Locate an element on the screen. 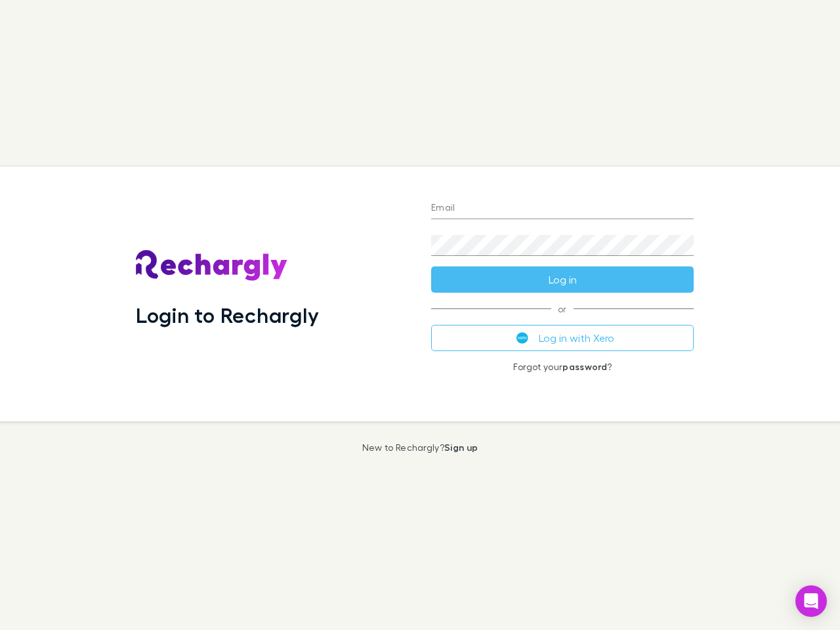  button: Log in is located at coordinates (563, 280).